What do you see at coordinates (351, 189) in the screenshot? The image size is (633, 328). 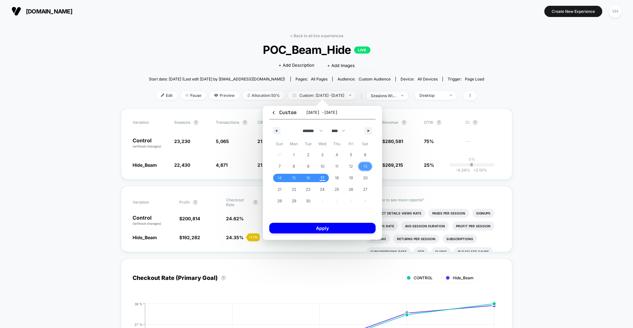 I see `span: 26` at bounding box center [351, 189].